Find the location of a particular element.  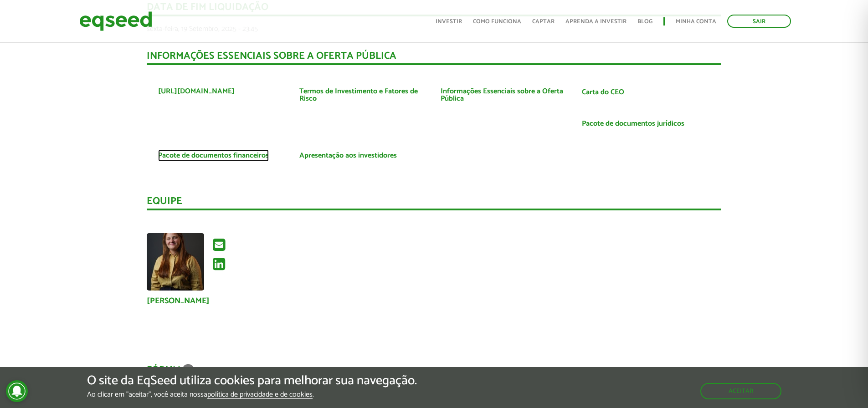

img: Foto de Daniela Freitas Ribeiro is located at coordinates (176, 262).